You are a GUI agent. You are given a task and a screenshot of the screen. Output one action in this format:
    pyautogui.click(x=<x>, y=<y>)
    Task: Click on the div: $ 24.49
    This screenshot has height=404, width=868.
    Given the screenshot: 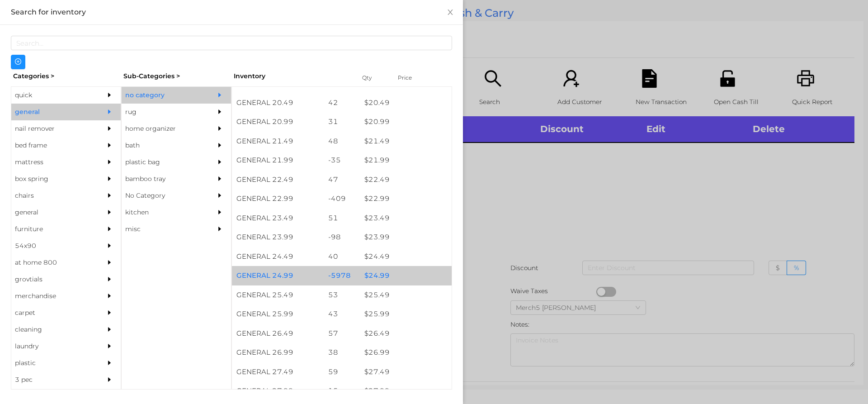 What is the action you would take?
    pyautogui.click(x=406, y=256)
    